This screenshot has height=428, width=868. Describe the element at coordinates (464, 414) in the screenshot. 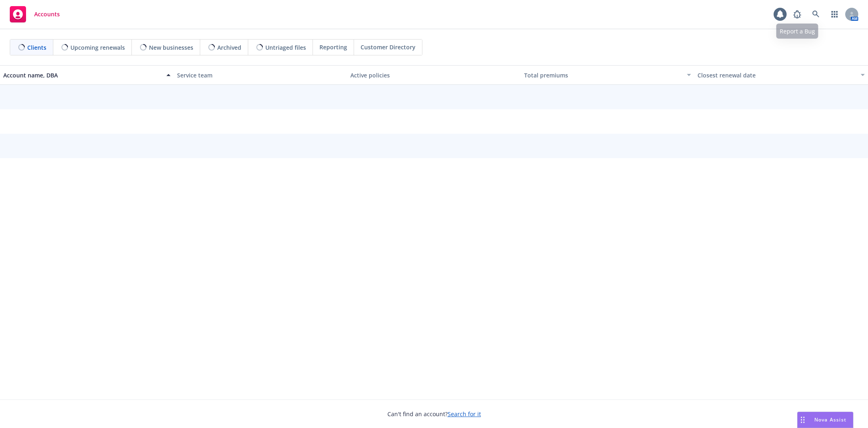

I see `a: Search for it` at that location.